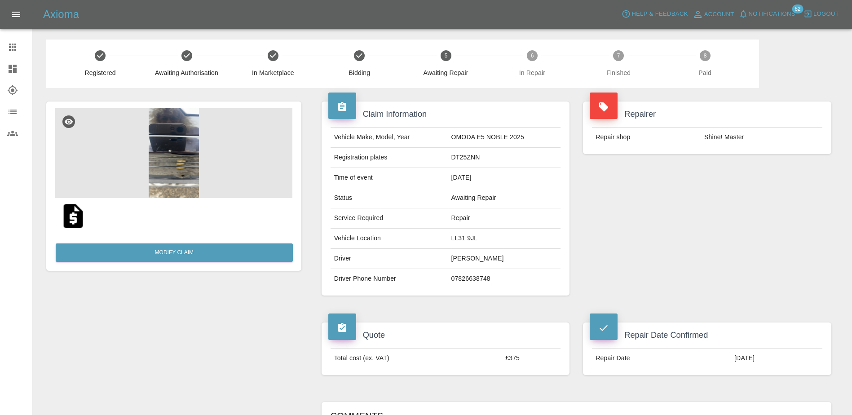  Describe the element at coordinates (504, 158) in the screenshot. I see `td: DT25ZNN` at that location.